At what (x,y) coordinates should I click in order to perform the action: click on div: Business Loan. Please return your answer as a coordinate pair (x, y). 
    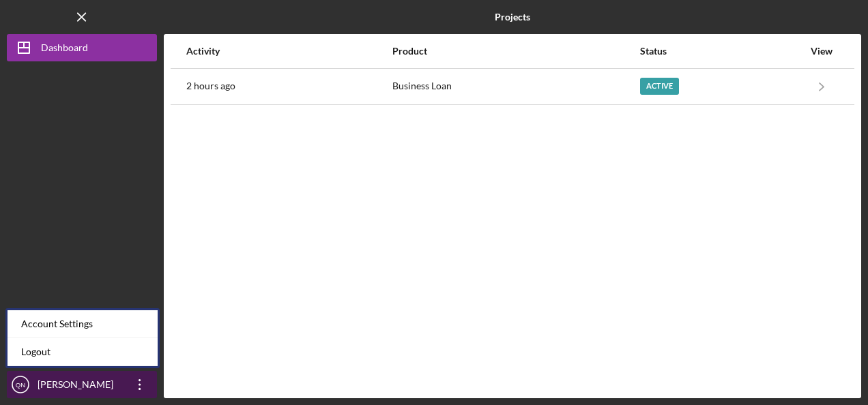
    Looking at the image, I should click on (515, 87).